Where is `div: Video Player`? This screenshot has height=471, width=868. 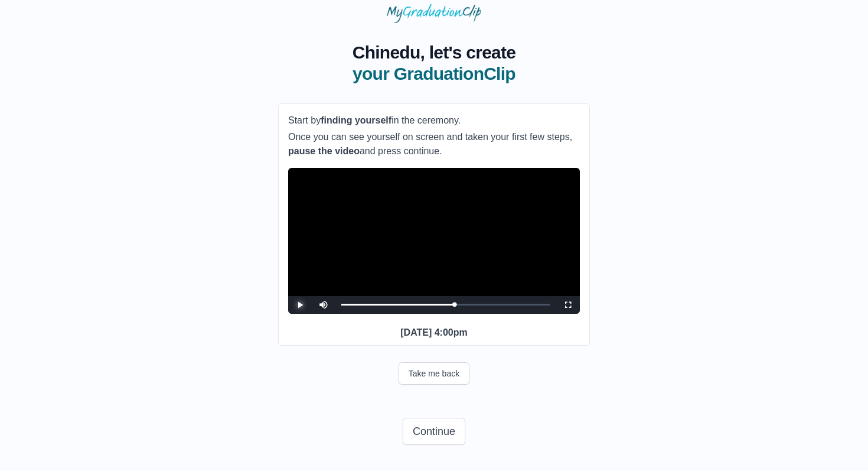 div: Video Player is located at coordinates (434, 241).